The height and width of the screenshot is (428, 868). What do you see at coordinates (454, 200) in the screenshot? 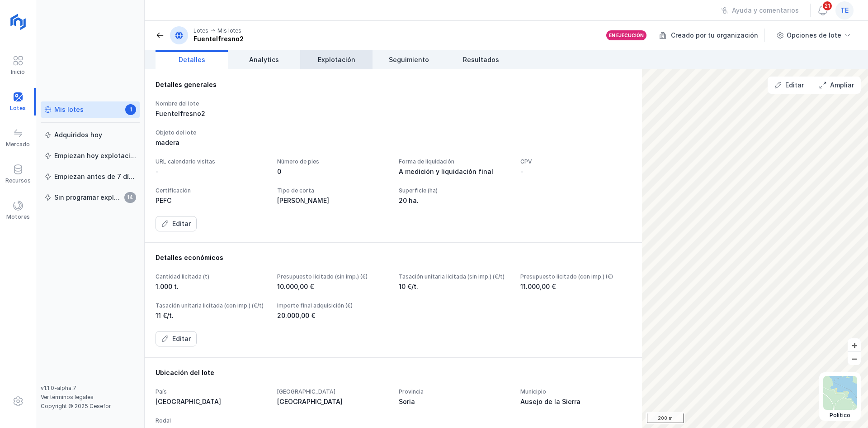
I see `div: 20 ha.` at bounding box center [454, 200].